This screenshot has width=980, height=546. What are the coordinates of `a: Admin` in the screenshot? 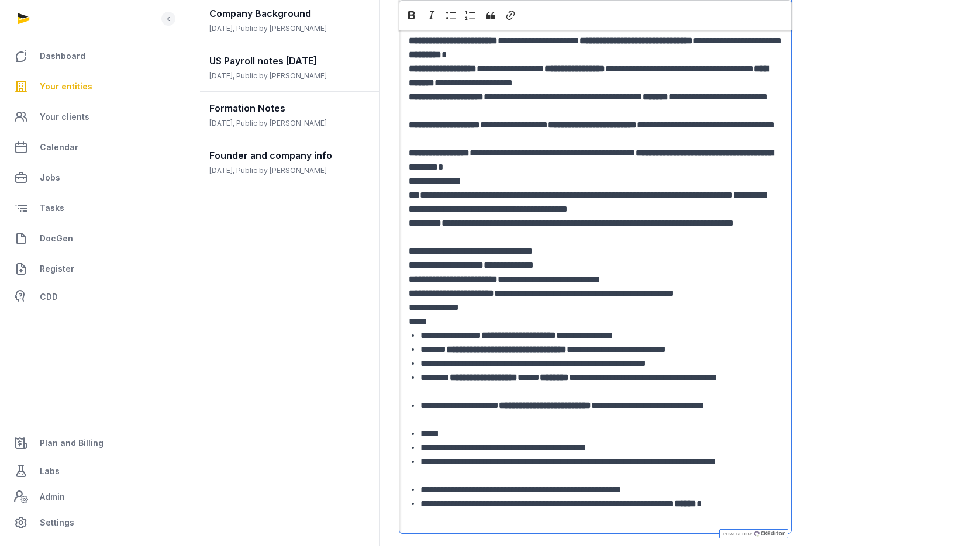 It's located at (83, 496).